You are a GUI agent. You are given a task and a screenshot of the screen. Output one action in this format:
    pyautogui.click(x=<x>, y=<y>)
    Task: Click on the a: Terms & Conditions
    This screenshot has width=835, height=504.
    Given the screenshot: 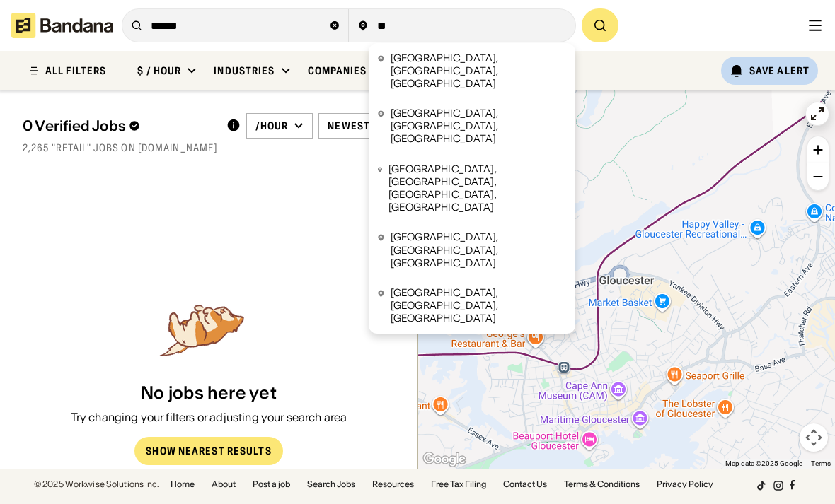 What is the action you would take?
    pyautogui.click(x=601, y=484)
    